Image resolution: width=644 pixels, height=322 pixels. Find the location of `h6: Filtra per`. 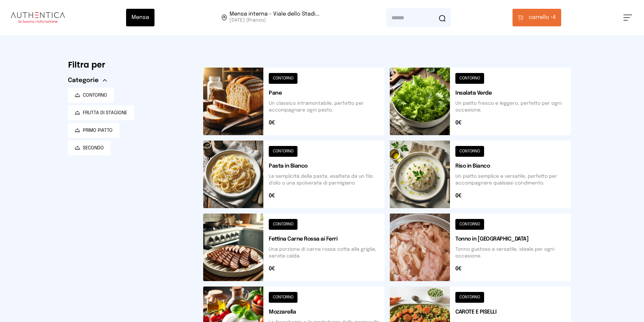

h6: Filtra per is located at coordinates (130, 65).